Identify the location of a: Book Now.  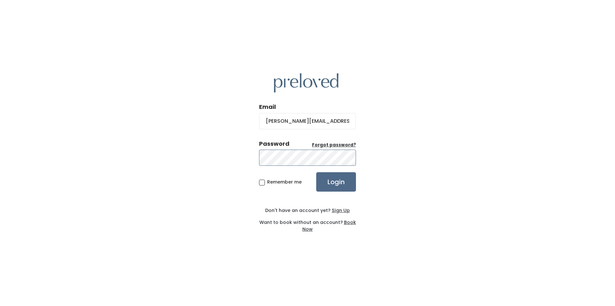
(329, 225).